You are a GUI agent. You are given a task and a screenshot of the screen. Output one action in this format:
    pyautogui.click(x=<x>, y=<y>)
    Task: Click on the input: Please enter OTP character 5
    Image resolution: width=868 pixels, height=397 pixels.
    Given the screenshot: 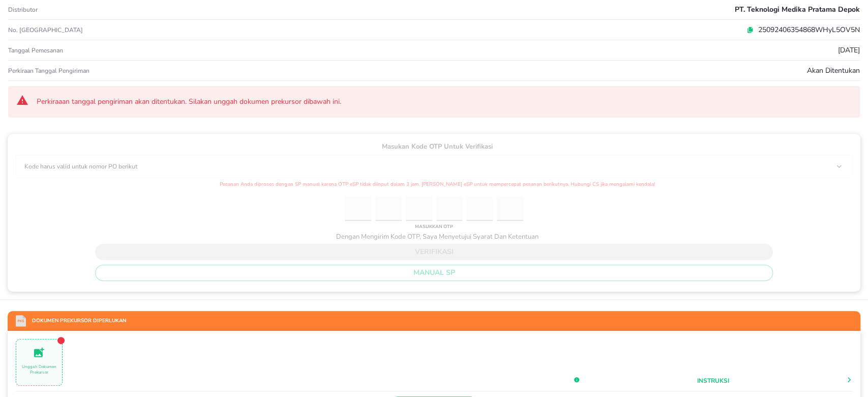 What is the action you would take?
    pyautogui.click(x=479, y=208)
    